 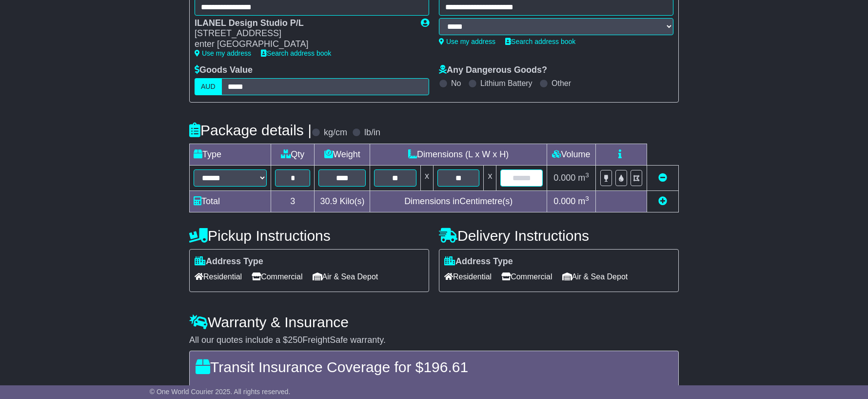 I want to click on td: Dimensions (L x W x H), so click(x=458, y=154).